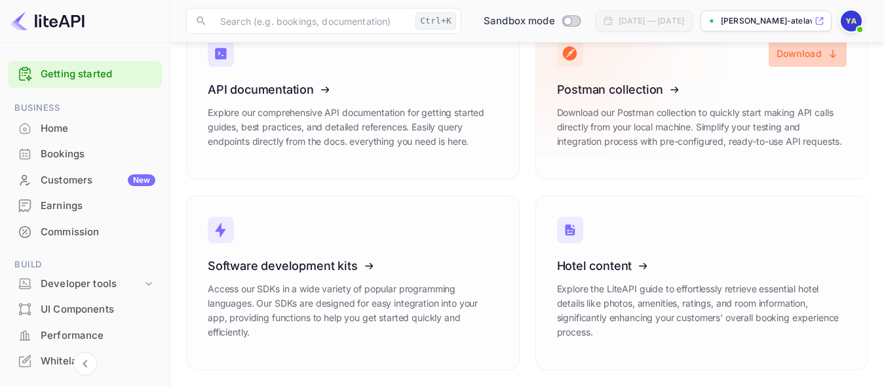 This screenshot has width=884, height=386. Describe the element at coordinates (352, 127) in the screenshot. I see `p: Explore our comprehensive API documentation for getting started guides, best practices, and detai...` at that location.